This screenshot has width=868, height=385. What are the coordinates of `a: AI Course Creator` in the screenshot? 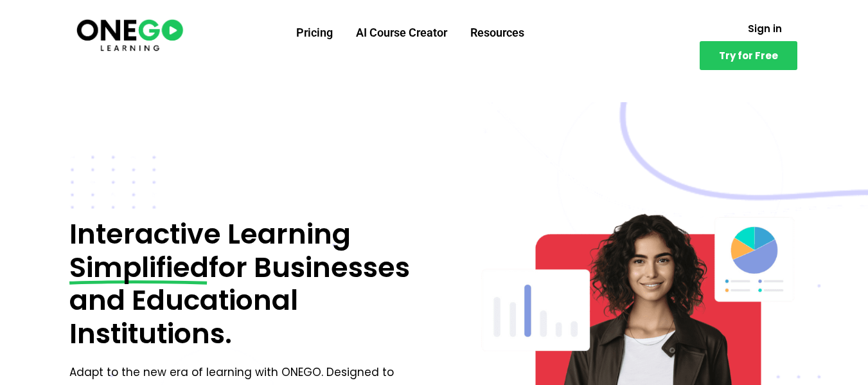 It's located at (402, 32).